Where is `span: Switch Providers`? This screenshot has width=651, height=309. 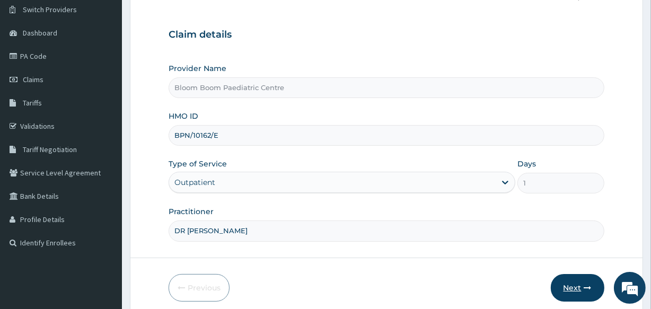
span: Switch Providers is located at coordinates (50, 10).